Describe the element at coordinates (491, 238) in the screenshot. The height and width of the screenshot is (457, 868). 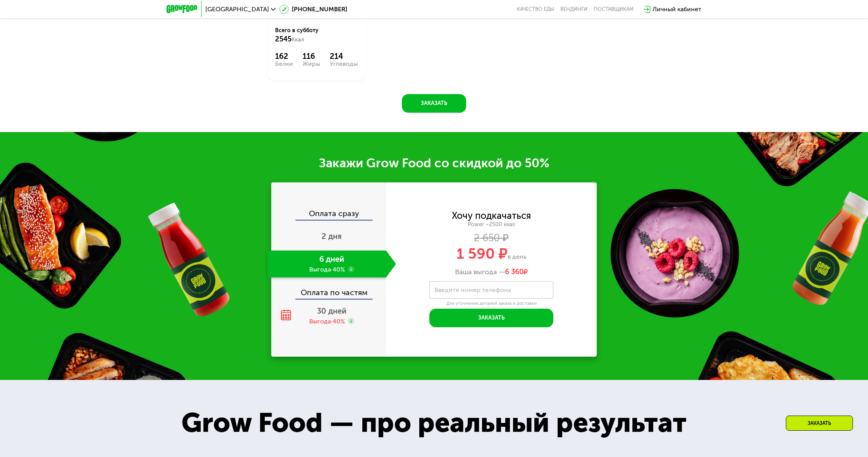
I see `div: 2 650 ₽` at that location.